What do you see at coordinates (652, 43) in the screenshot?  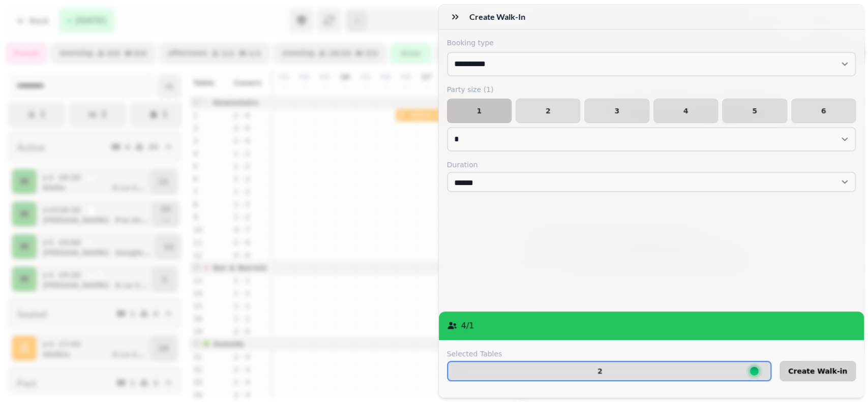 I see `label: Booking type` at bounding box center [652, 43].